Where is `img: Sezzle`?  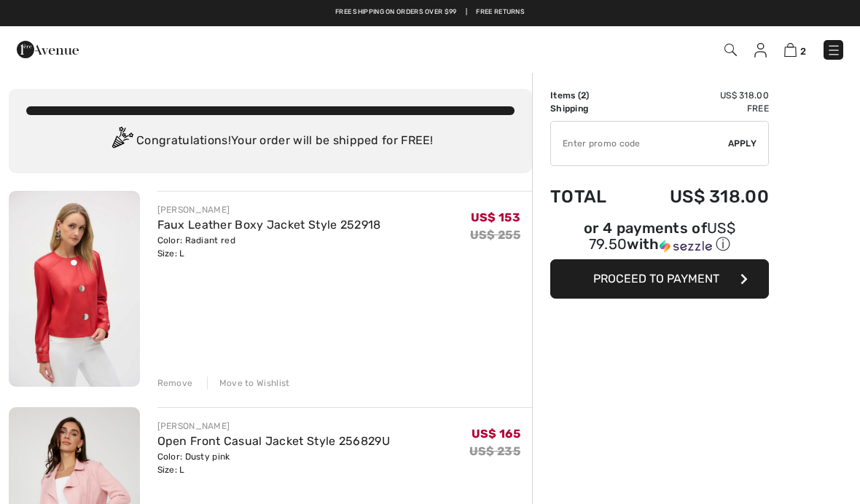 img: Sezzle is located at coordinates (686, 247).